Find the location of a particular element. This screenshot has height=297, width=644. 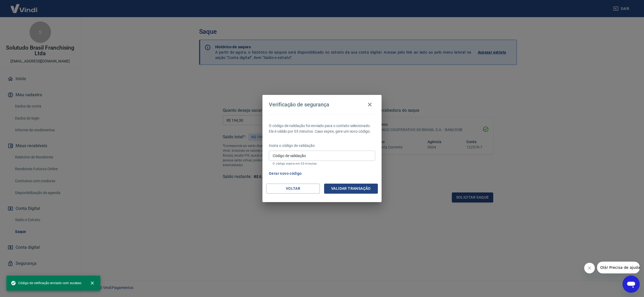

button: close is located at coordinates (92, 283).